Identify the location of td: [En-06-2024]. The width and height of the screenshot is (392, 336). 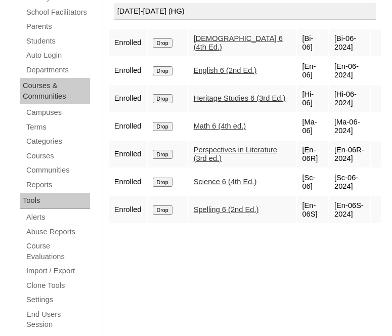
(349, 70).